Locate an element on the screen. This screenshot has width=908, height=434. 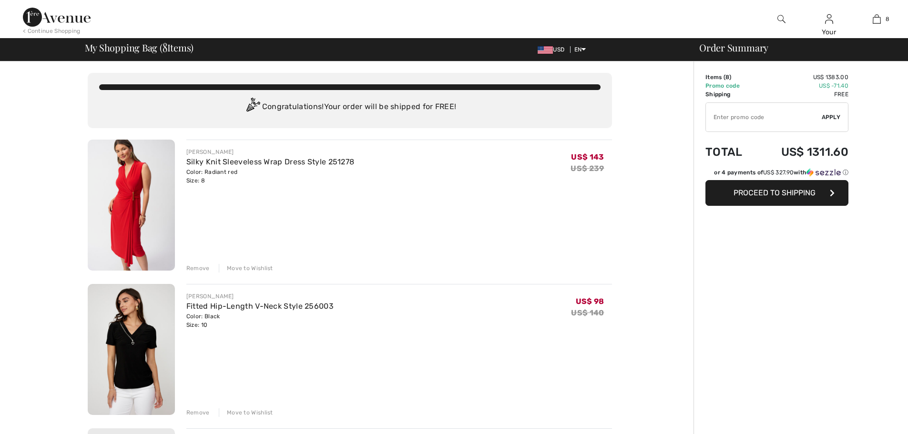
td: Promo code is located at coordinates (731, 86).